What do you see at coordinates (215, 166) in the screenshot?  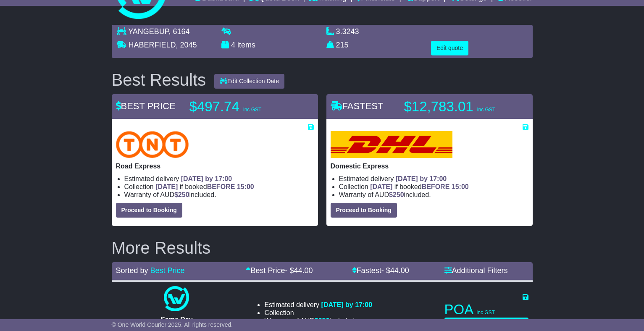 I see `p: Road Express` at bounding box center [215, 166].